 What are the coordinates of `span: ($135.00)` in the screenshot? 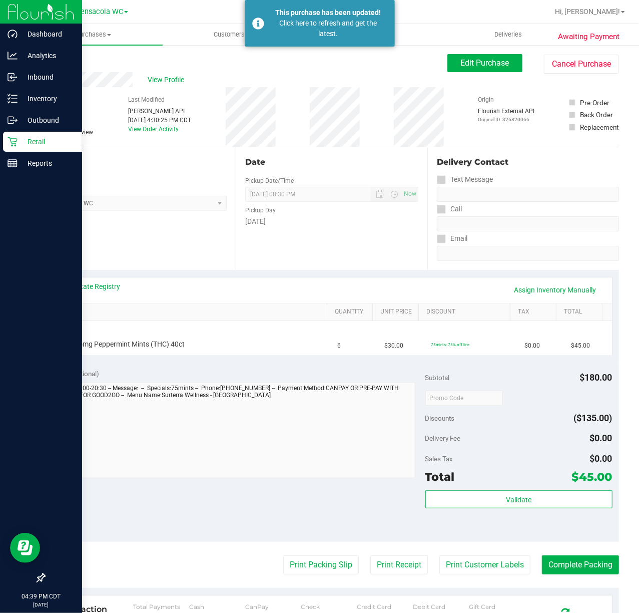 It's located at (593, 418).